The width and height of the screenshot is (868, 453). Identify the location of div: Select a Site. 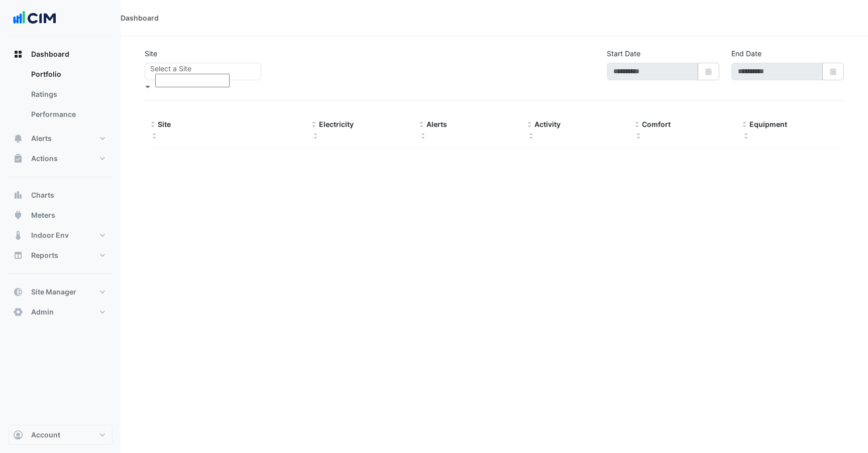
(205, 68).